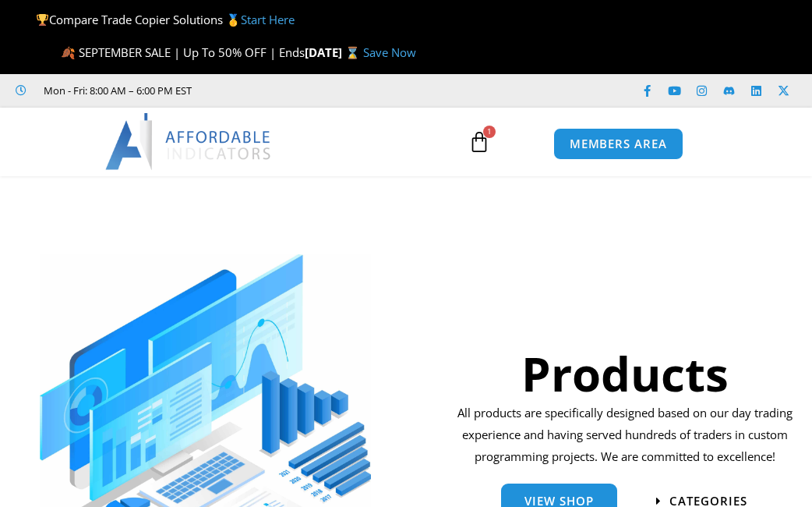 The height and width of the screenshot is (507, 812). I want to click on span: 🍂 SEPTEMBER SALE | Up To 50% OFF | Ends, so click(182, 52).